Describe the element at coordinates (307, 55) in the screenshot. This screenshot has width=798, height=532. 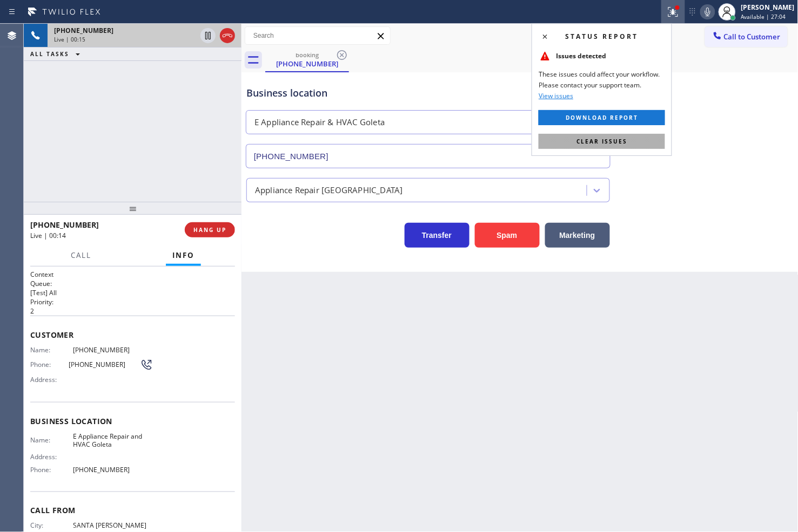
I see `div: booking` at that location.